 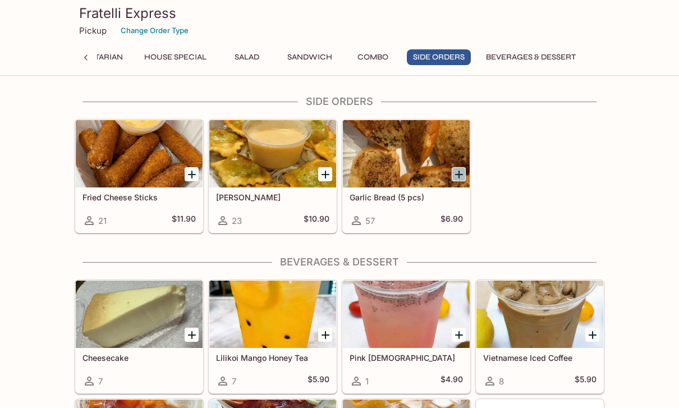 I want to click on button: Change Order Type, so click(x=154, y=30).